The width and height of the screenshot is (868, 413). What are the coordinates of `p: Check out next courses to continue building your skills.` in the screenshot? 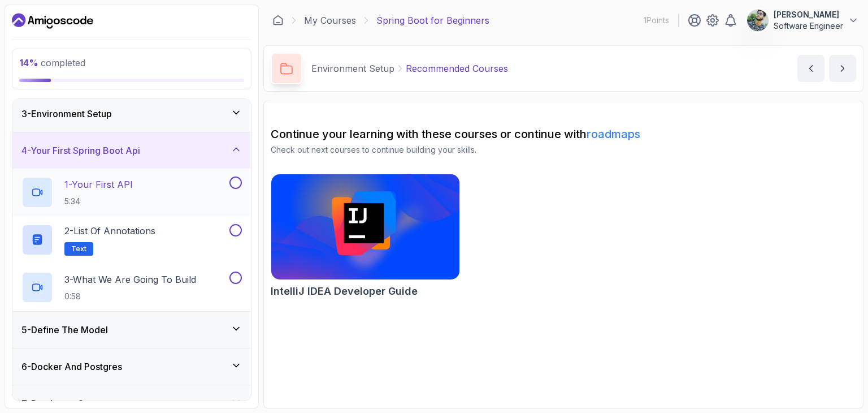 It's located at (564, 150).